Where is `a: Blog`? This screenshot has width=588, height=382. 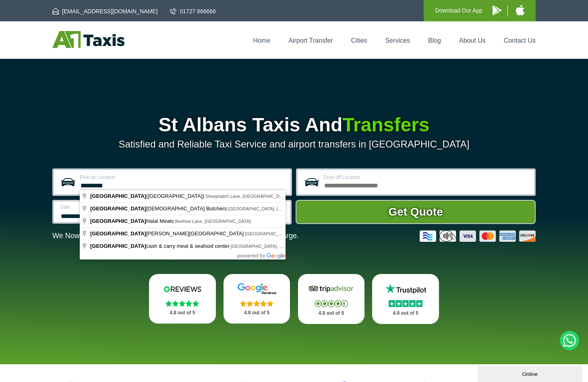 a: Blog is located at coordinates (435, 40).